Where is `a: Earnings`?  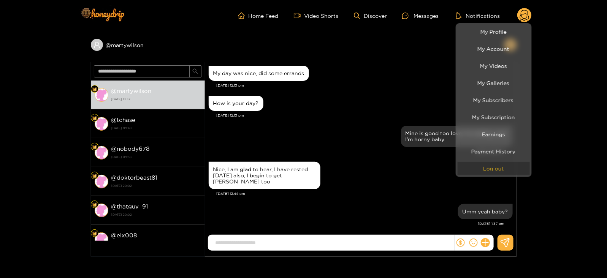 a: Earnings is located at coordinates (494, 134).